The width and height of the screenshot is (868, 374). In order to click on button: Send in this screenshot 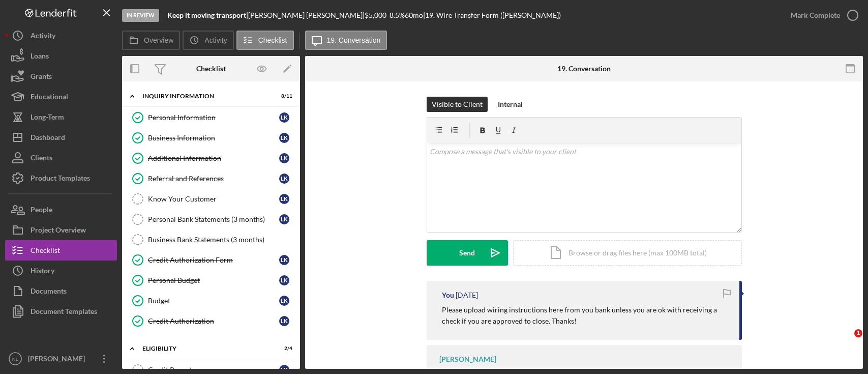, I will do `click(467, 253)`.